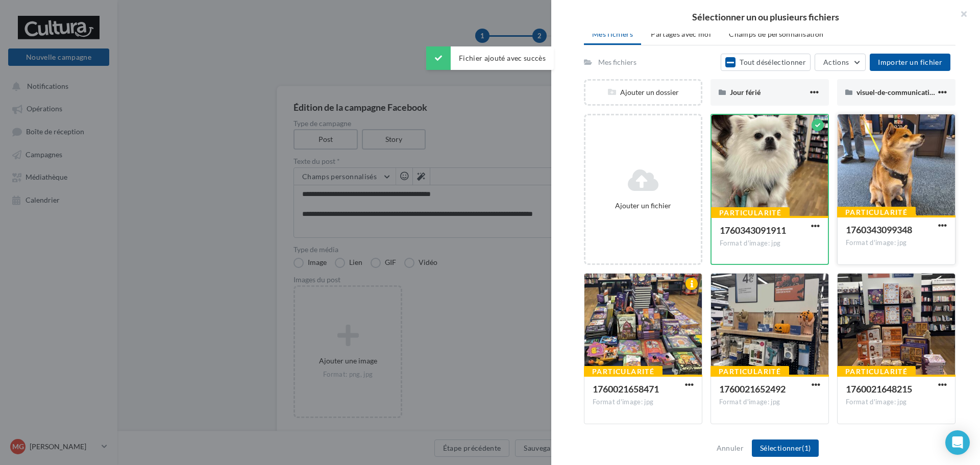 This screenshot has width=980, height=465. What do you see at coordinates (879, 389) in the screenshot?
I see `span: 1760021648215` at bounding box center [879, 389].